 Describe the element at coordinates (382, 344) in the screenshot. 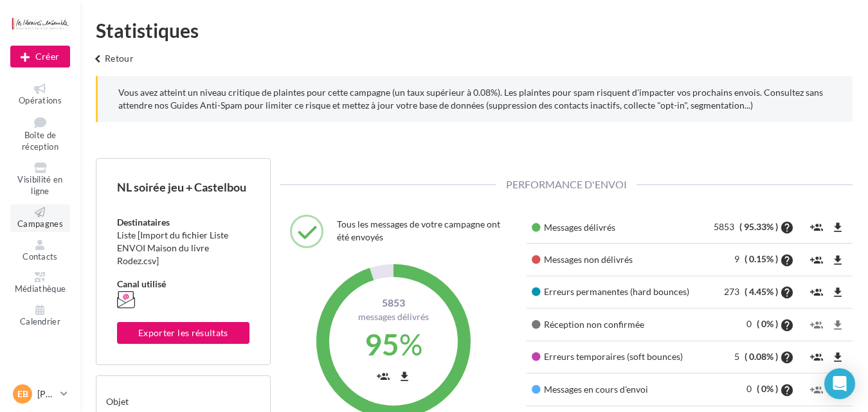

I see `span: 95` at that location.